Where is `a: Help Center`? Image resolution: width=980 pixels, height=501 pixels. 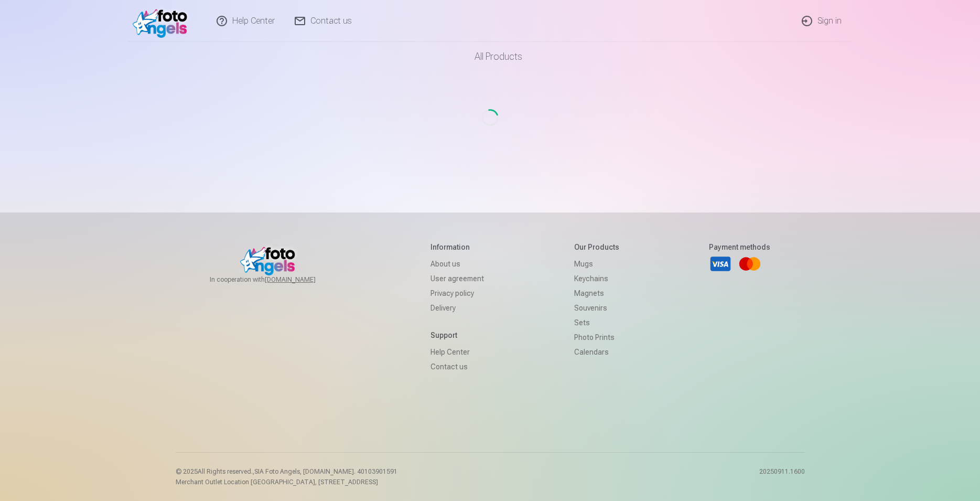 a: Help Center is located at coordinates (457, 352).